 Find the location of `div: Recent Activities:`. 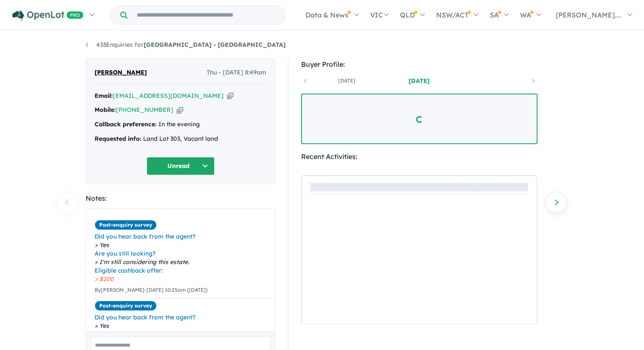

div: Recent Activities: is located at coordinates (419, 156).